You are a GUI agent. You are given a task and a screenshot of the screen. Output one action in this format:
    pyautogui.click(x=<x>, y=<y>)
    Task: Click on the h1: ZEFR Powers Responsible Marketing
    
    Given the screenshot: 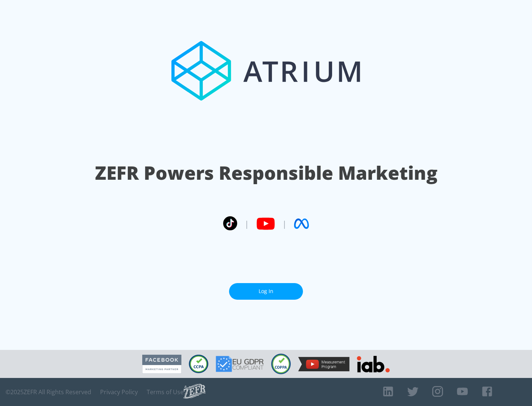 What is the action you would take?
    pyautogui.click(x=266, y=173)
    